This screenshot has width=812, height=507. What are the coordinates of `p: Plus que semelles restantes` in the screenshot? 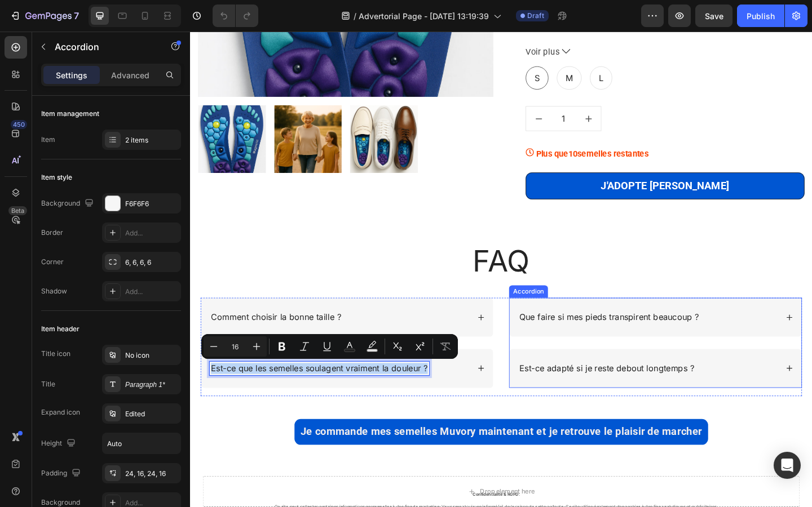 It's located at (437, 133).